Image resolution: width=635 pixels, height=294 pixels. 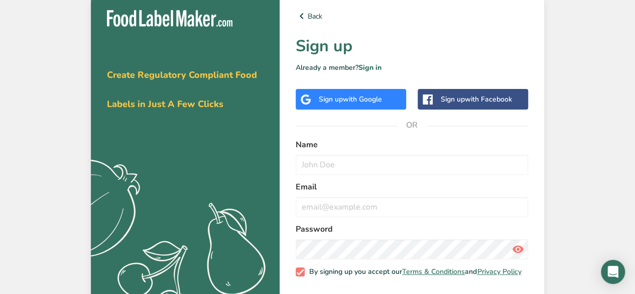 What do you see at coordinates (412, 67) in the screenshot?
I see `p: Already a member?` at bounding box center [412, 67].